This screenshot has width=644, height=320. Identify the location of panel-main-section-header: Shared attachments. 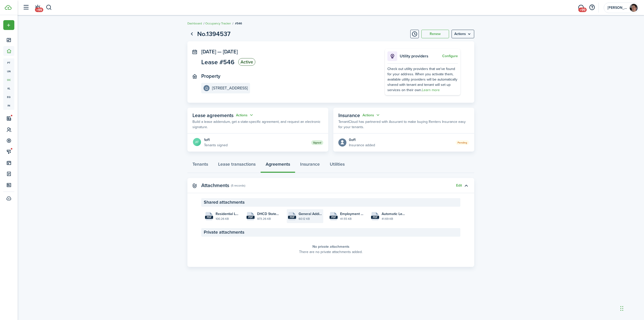
(331, 202).